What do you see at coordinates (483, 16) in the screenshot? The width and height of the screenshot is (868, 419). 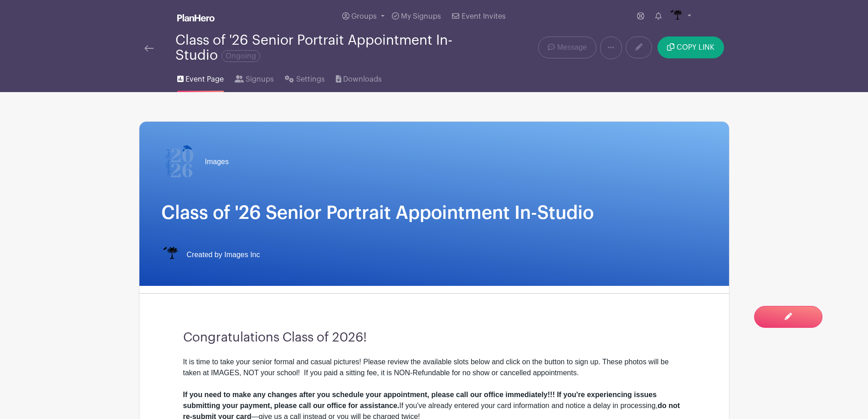 I see `span: Event Invites` at bounding box center [483, 16].